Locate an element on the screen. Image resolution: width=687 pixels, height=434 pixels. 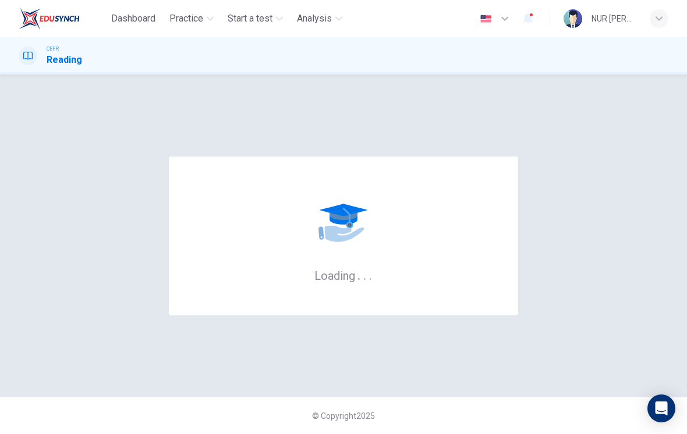
button: Dashboard is located at coordinates (133, 19).